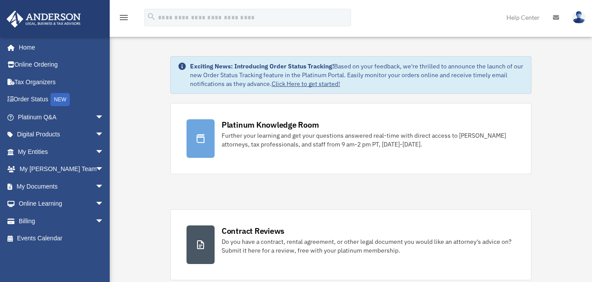 This screenshot has width=592, height=282. What do you see at coordinates (124, 19) in the screenshot?
I see `a: menu` at bounding box center [124, 19].